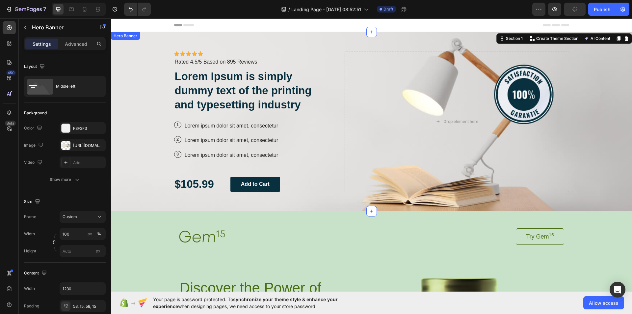 Image resolution: width=632 pixels, height=314 pixels. I want to click on p: Advanced, so click(76, 44).